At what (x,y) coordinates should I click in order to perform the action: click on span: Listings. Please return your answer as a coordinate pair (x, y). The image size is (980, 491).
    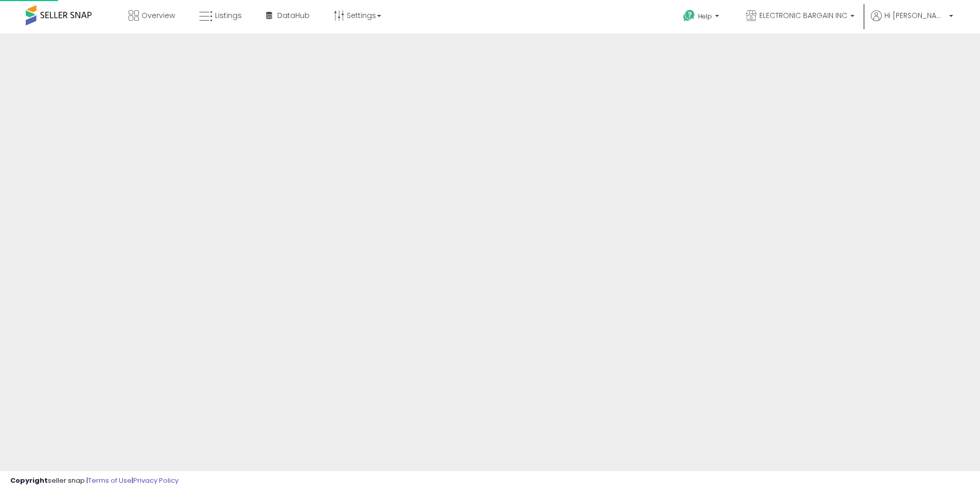
    Looking at the image, I should click on (228, 16).